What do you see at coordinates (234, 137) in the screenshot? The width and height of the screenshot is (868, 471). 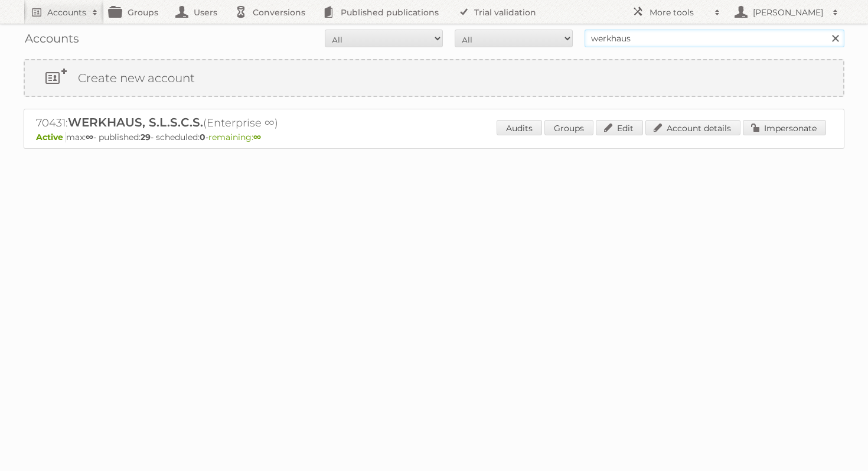 I see `span: remaining:` at bounding box center [234, 137].